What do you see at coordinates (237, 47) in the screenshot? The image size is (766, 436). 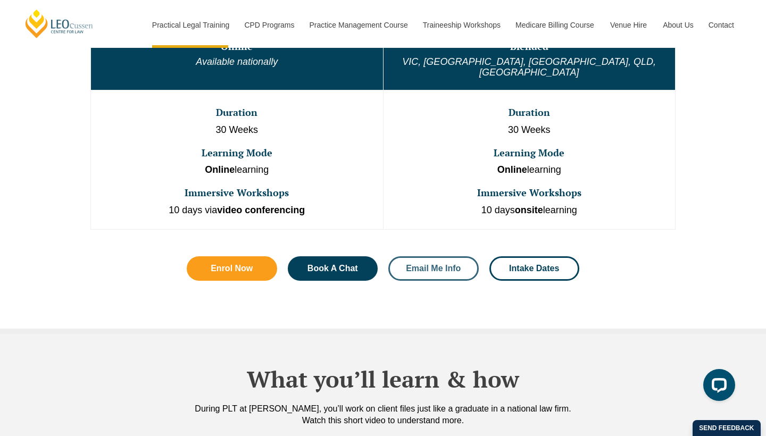 I see `h3: Online` at bounding box center [237, 47].